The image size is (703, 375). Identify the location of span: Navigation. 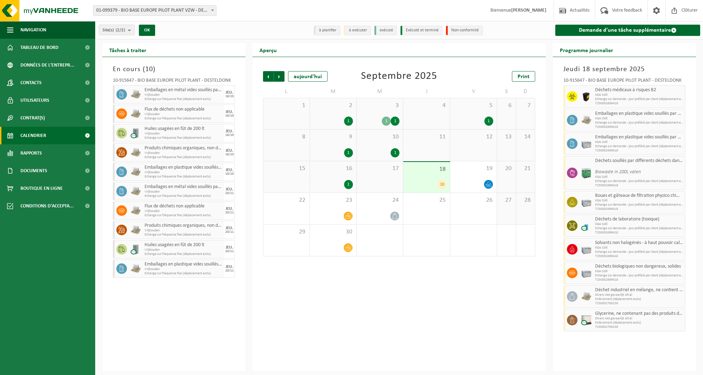
(33, 30).